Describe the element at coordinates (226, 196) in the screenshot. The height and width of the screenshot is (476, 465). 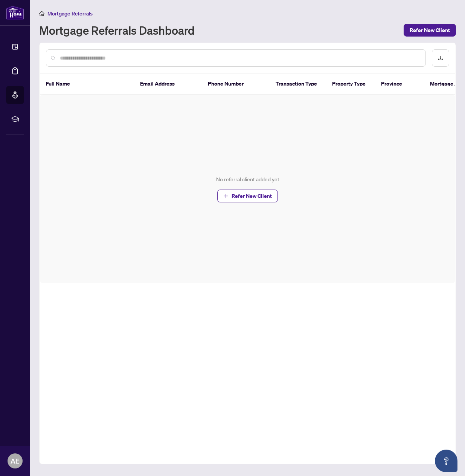
I see `span: plus` at that location.